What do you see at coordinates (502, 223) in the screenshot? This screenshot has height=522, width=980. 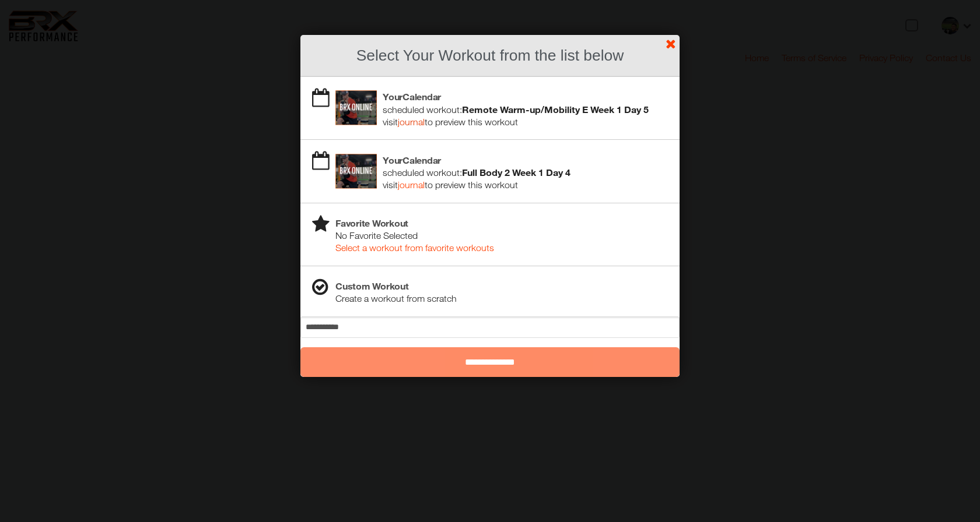 I see `h4: Favorite Workout` at bounding box center [502, 223].